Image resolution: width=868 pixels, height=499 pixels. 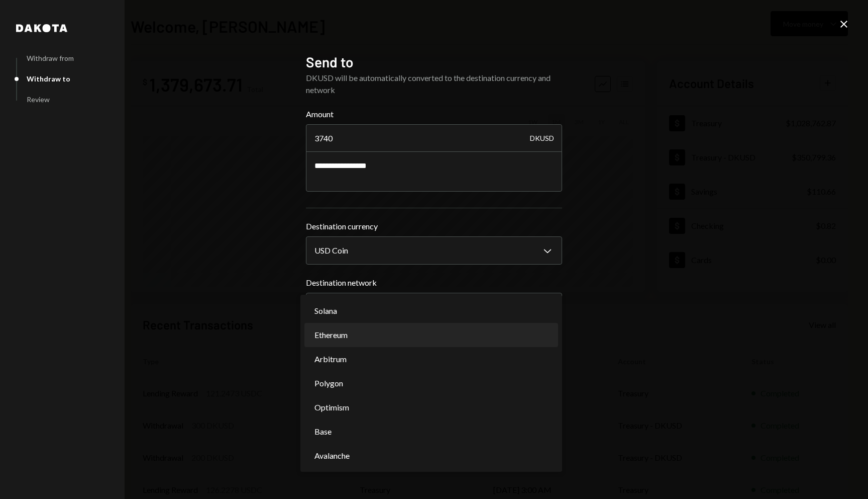 I want to click on label: Amount, so click(x=434, y=114).